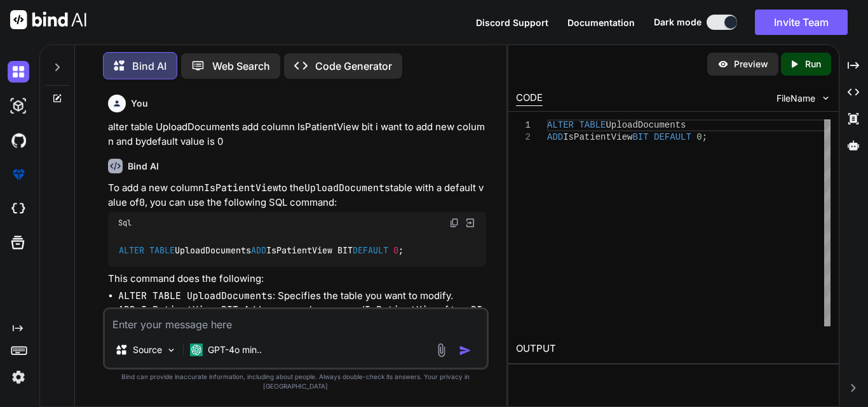 The height and width of the screenshot is (407, 868). Describe the element at coordinates (751, 64) in the screenshot. I see `p: Preview` at that location.